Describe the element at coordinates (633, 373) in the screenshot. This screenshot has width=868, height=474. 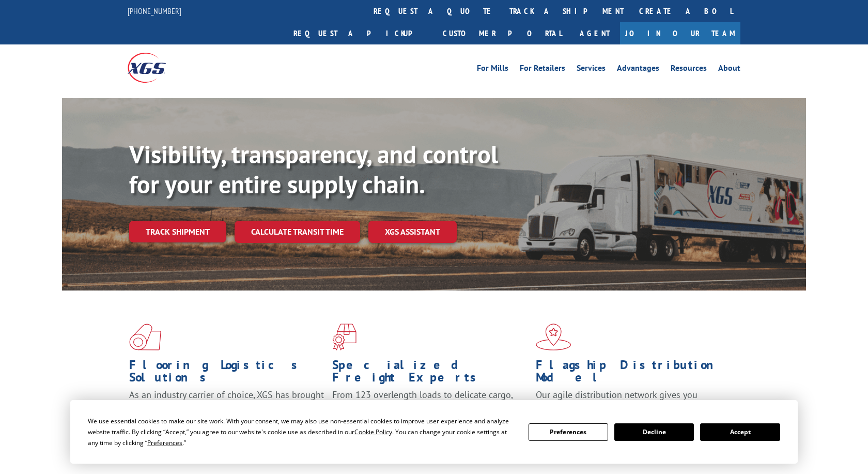
I see `h1: Flagship Distribution Model` at that location.